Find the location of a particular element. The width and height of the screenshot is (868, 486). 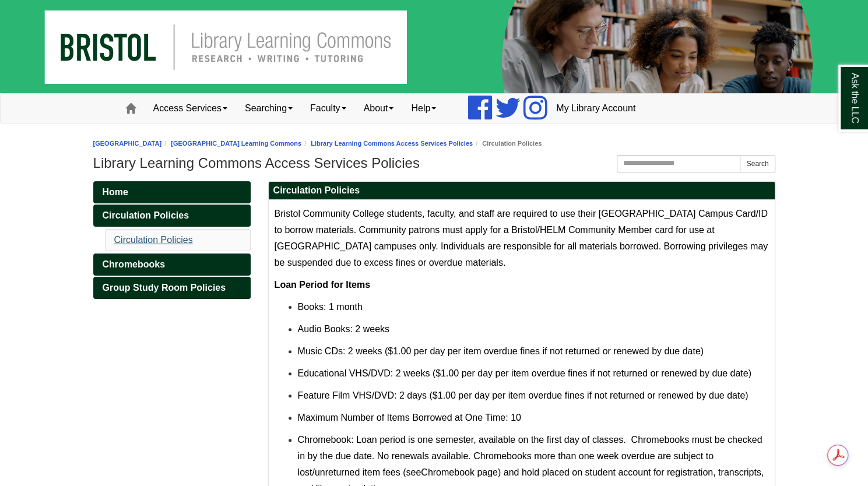

div: Guide Pages is located at coordinates (172, 240).